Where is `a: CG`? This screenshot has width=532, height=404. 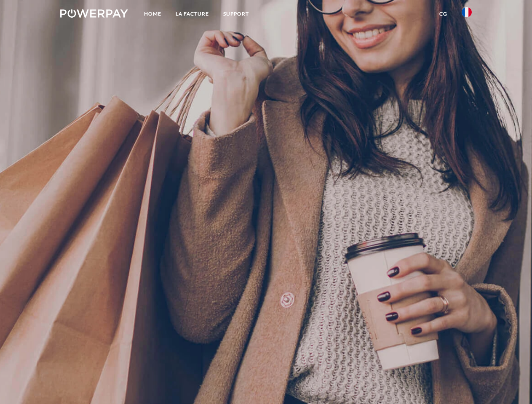
a: CG is located at coordinates (443, 14).